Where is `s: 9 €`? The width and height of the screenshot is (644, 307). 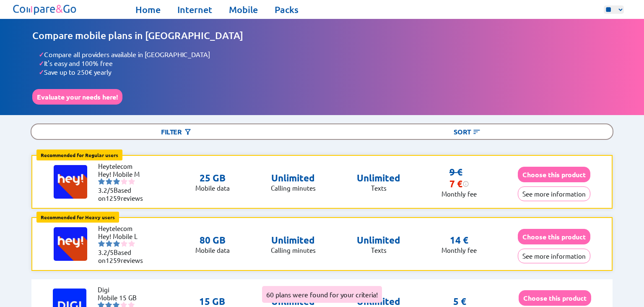
s: 9 € is located at coordinates (456, 172).